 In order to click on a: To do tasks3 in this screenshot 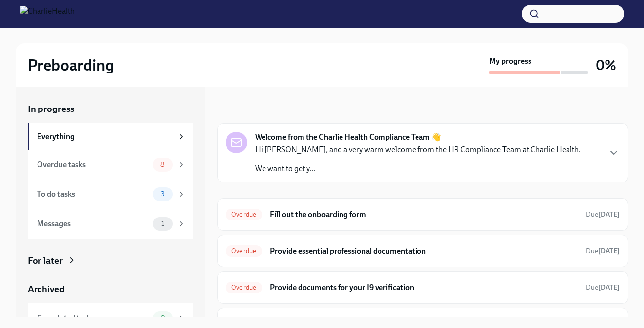, I will do `click(111, 194)`.